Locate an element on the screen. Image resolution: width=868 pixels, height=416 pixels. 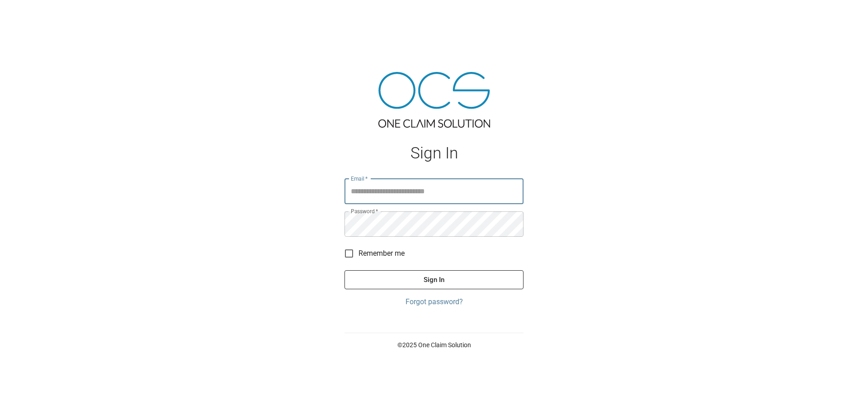
a: Forgot password? is located at coordinates (434, 302).